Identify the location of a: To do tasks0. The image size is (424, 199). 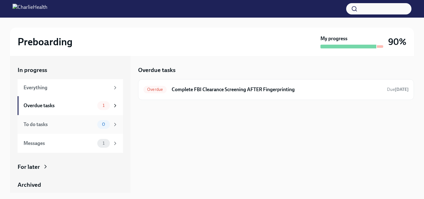
(70, 124).